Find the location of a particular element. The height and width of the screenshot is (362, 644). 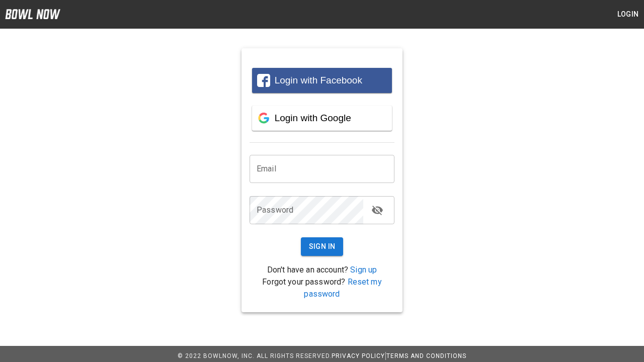

span: Login with Facebook is located at coordinates (318, 79).